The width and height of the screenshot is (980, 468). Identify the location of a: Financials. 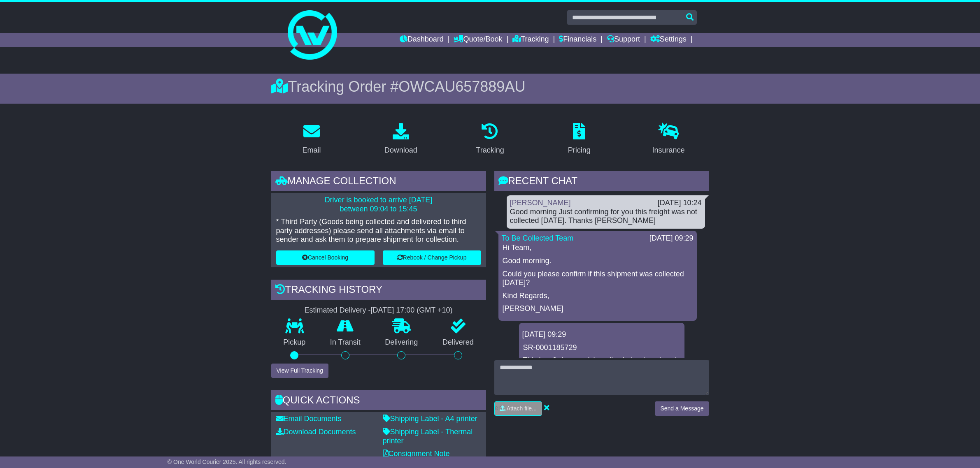
(578, 40).